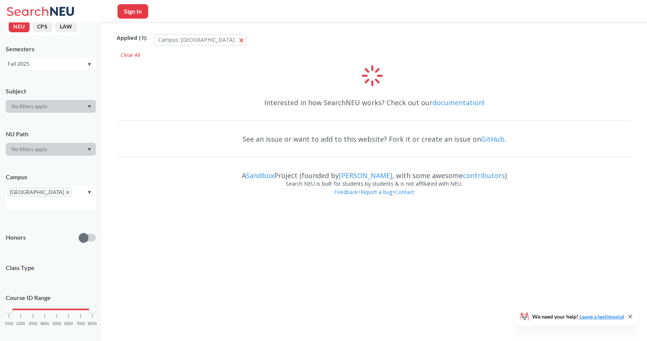 This screenshot has width=647, height=341. Describe the element at coordinates (51, 297) in the screenshot. I see `p: Course ID Range` at that location.